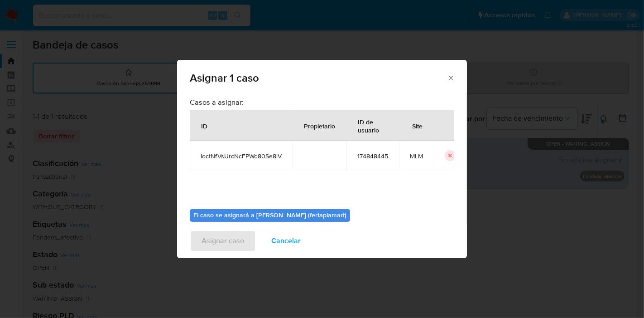 The width and height of the screenshot is (644, 318). Describe the element at coordinates (322, 159) in the screenshot. I see `div: assign-modal` at that location.